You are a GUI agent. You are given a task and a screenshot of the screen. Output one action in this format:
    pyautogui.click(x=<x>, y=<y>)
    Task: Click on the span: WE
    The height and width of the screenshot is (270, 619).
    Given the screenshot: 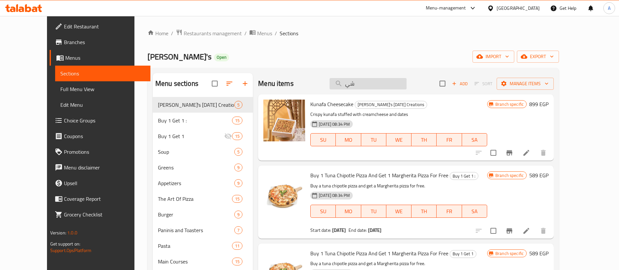 What is the action you would take?
    pyautogui.click(x=399, y=211)
    